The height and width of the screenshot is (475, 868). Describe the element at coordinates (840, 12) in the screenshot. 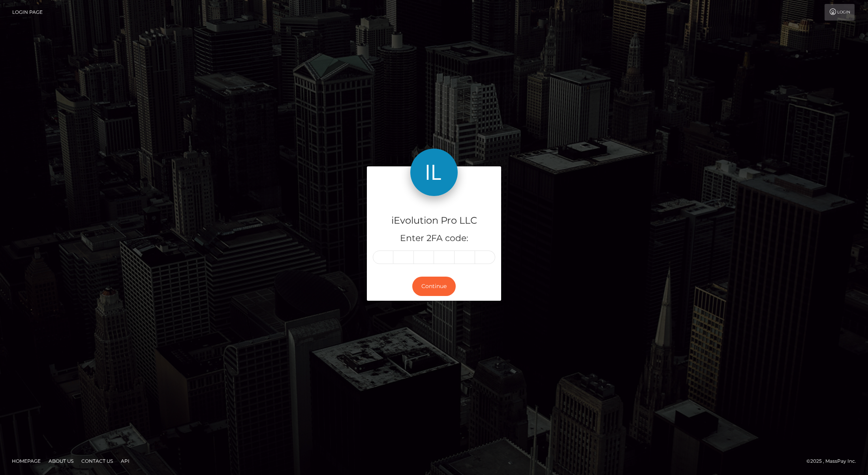

I see `a: Login` at that location.